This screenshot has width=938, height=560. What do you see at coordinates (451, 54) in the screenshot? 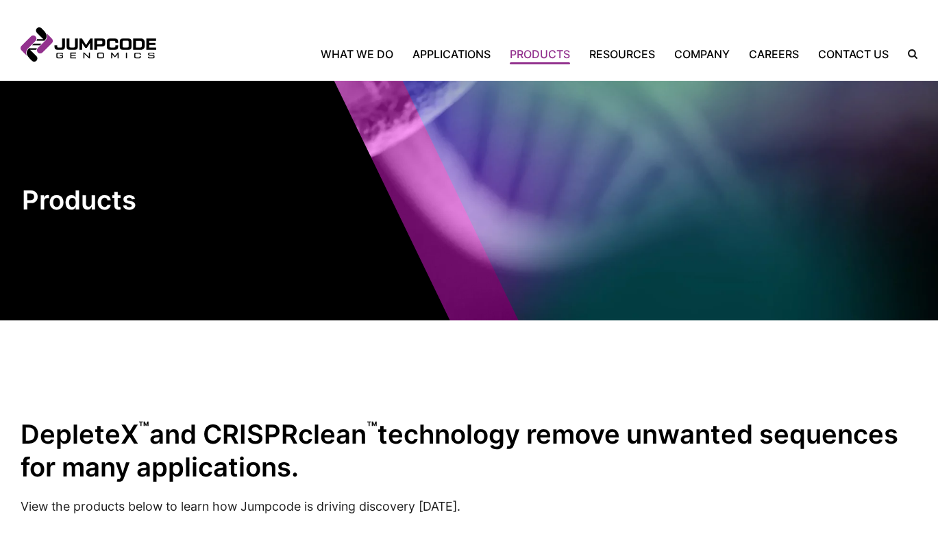
I see `a: Applications` at bounding box center [451, 54].